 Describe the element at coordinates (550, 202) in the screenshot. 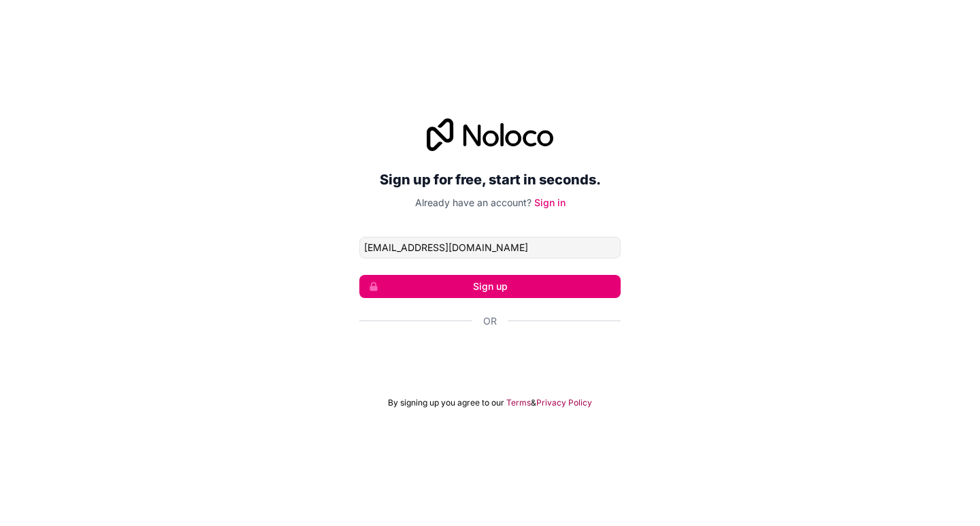

I see `a: Sign in` at that location.